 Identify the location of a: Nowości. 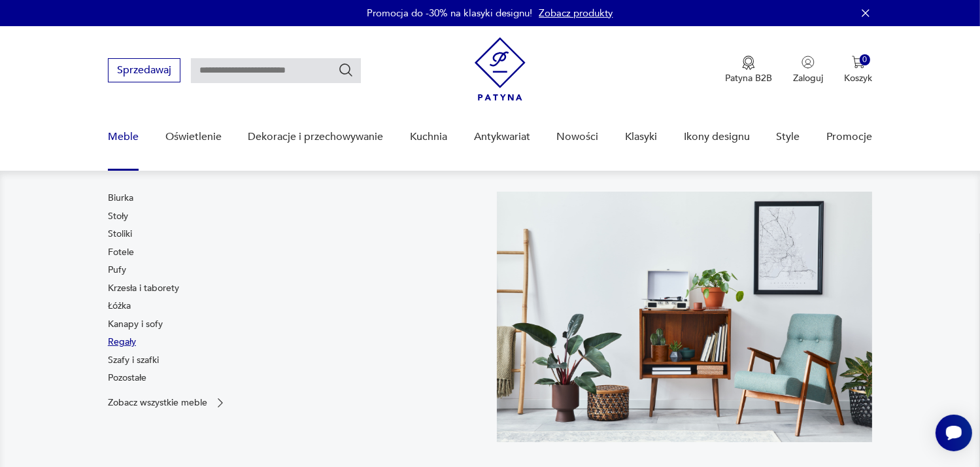
(578, 137).